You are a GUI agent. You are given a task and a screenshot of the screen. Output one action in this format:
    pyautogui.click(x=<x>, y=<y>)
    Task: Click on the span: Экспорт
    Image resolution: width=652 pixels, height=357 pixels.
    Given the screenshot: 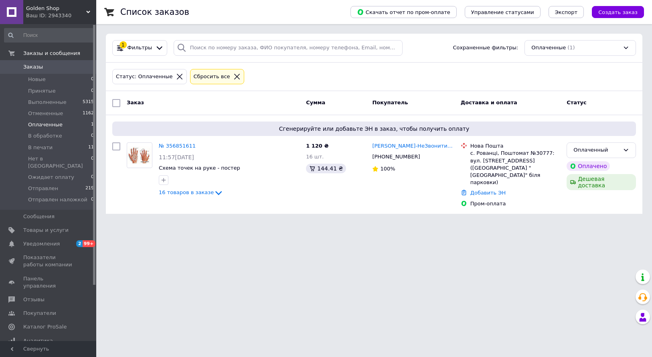 What is the action you would take?
    pyautogui.click(x=566, y=12)
    